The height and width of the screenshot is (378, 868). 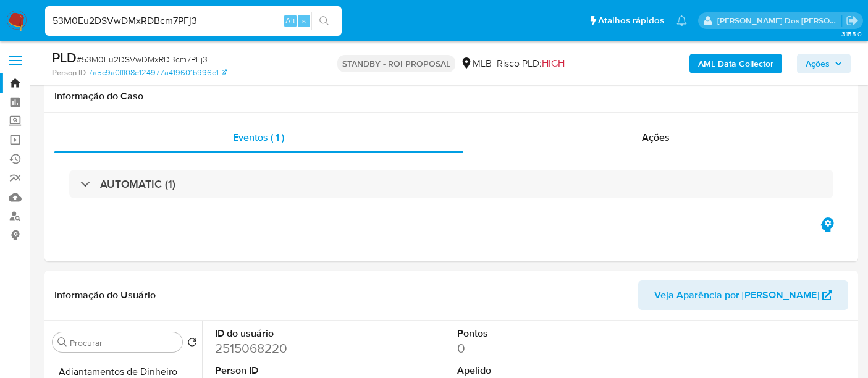 I want to click on button: AML Data Collector, so click(x=736, y=64).